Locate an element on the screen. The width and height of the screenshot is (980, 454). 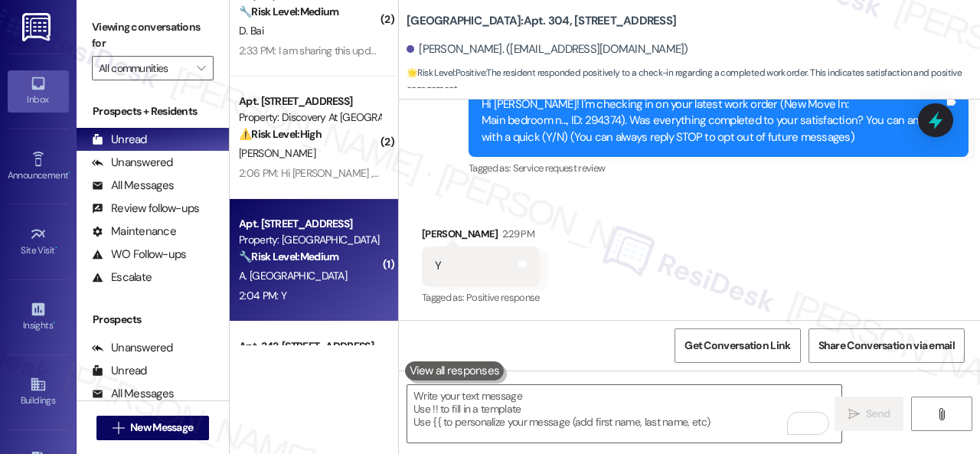
span: Positive response is located at coordinates (503, 297).